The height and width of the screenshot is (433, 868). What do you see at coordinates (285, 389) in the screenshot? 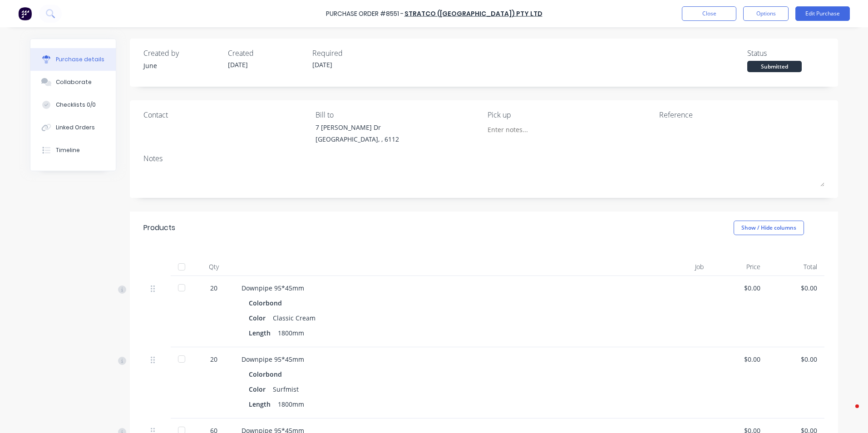
I see `div: Surfmist` at bounding box center [285, 389].